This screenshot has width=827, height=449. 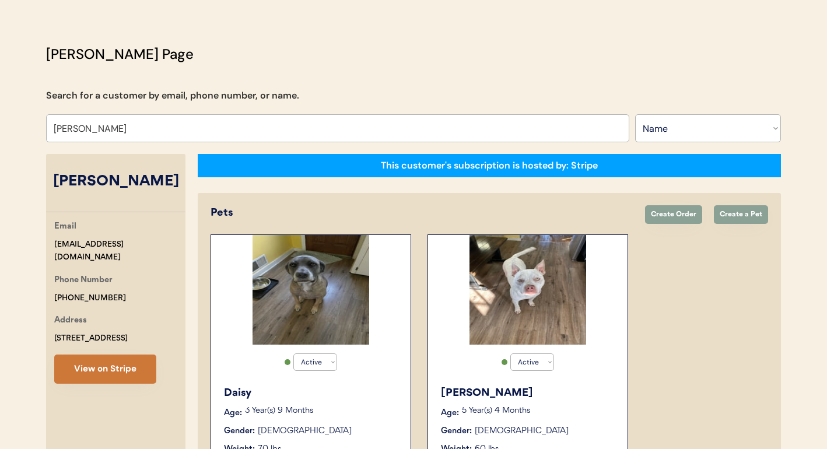 What do you see at coordinates (740, 215) in the screenshot?
I see `button: Create a Pet` at bounding box center [740, 215].